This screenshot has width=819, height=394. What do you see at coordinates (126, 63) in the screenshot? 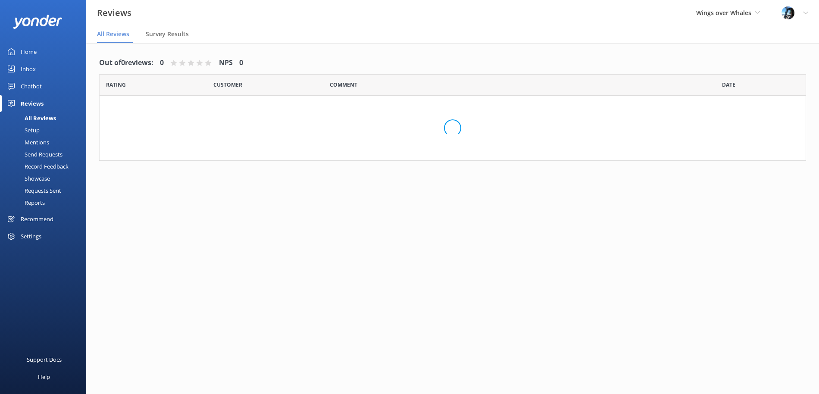
I see `h4: Out of 0 reviews:` at bounding box center [126, 63].